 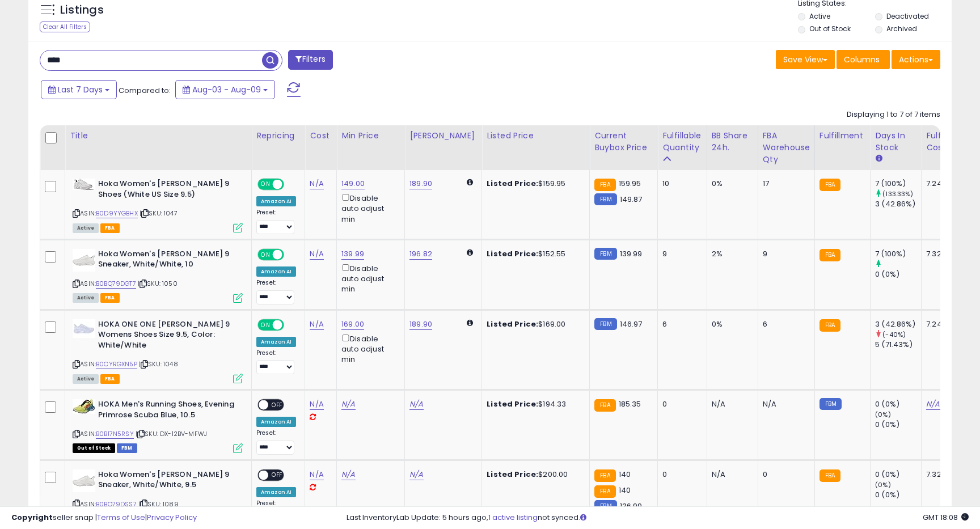 What do you see at coordinates (785, 183) in the screenshot?
I see `div: 17` at bounding box center [785, 183].